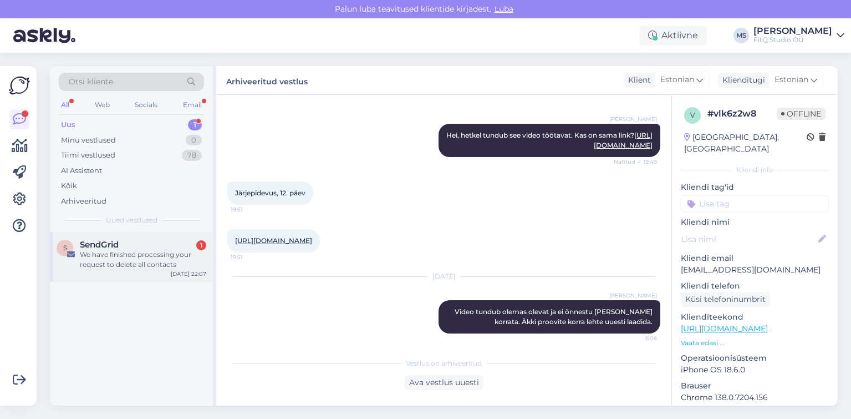 Image resolution: width=851 pixels, height=419 pixels. What do you see at coordinates (444, 363) in the screenshot?
I see `span: Vestlus on arhiveeritud` at bounding box center [444, 363].